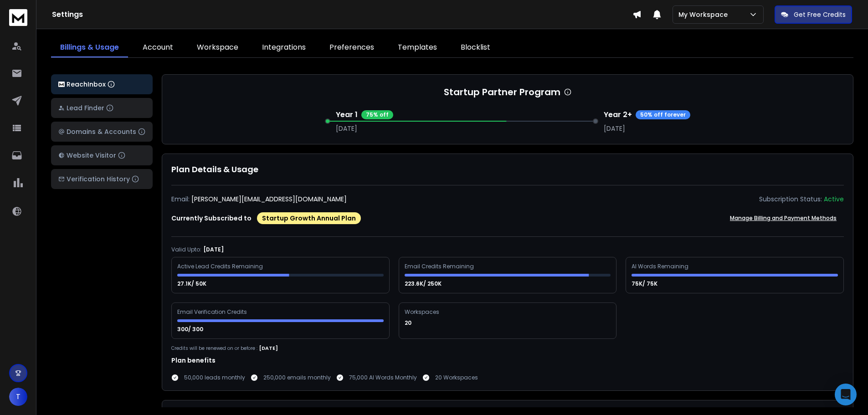  I want to click on p: Currently Subscribed to, so click(211, 218).